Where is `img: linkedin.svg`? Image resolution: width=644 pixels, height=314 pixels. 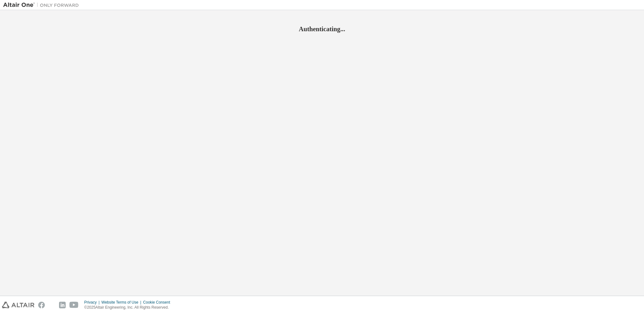
img: linkedin.svg is located at coordinates (62, 305).